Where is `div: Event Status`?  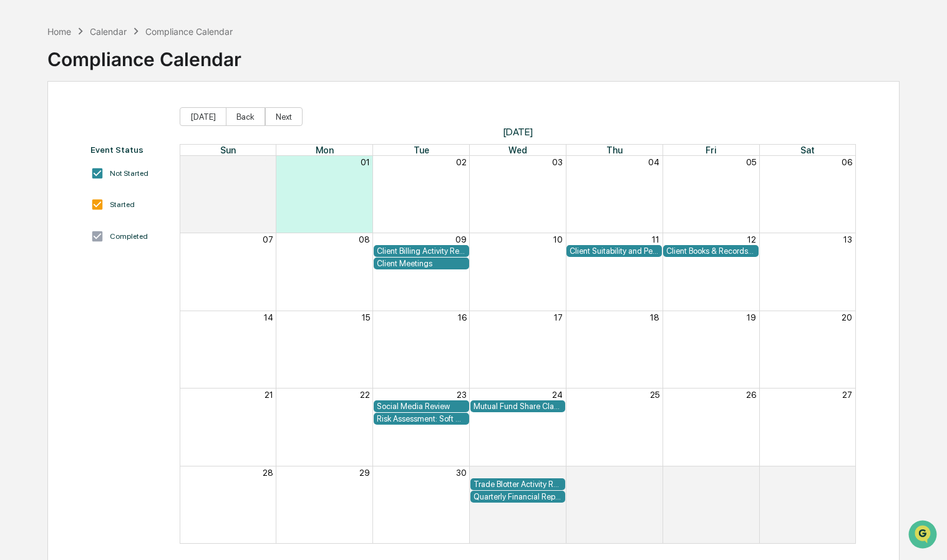
div: Event Status is located at coordinates (129, 150).